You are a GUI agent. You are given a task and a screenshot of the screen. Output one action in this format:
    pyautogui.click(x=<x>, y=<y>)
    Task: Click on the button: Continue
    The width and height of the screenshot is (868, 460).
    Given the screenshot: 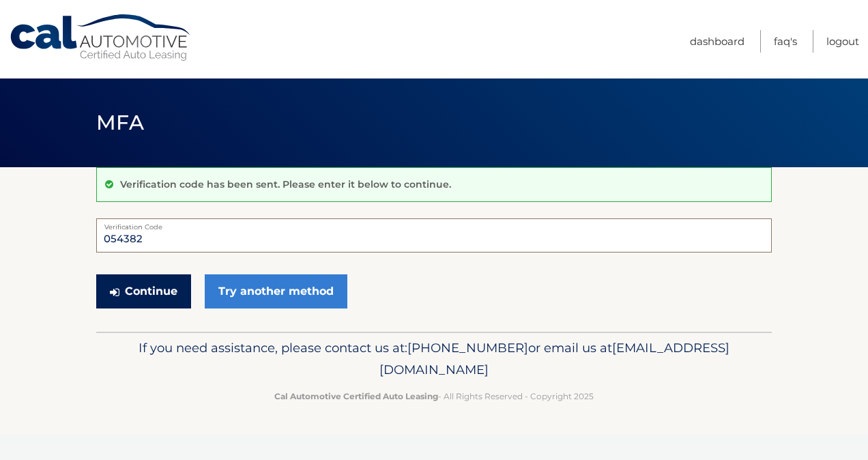 What is the action you would take?
    pyautogui.click(x=143, y=291)
    